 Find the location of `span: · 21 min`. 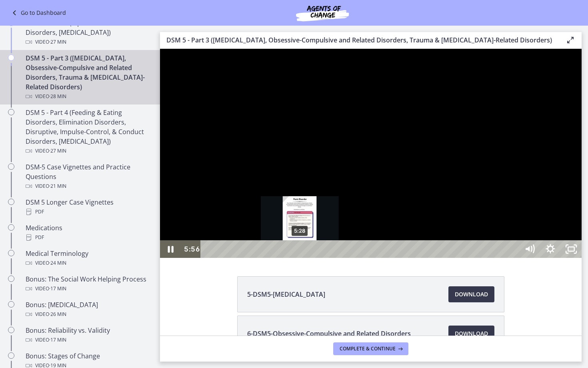

span: · 21 min is located at coordinates (57, 186).